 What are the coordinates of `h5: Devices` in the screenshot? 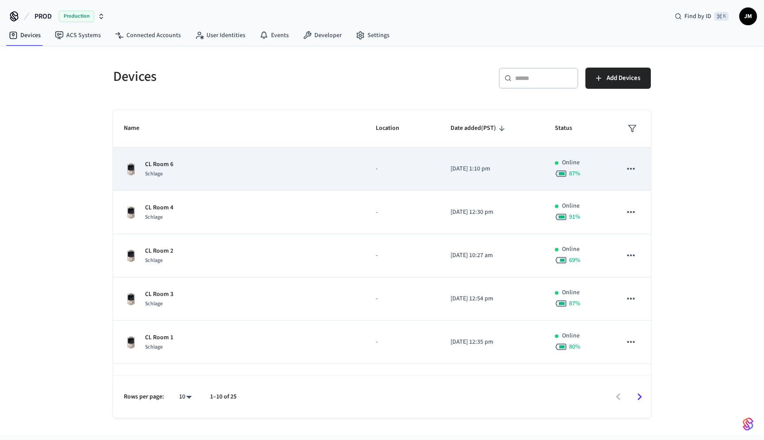 It's located at (245, 76).